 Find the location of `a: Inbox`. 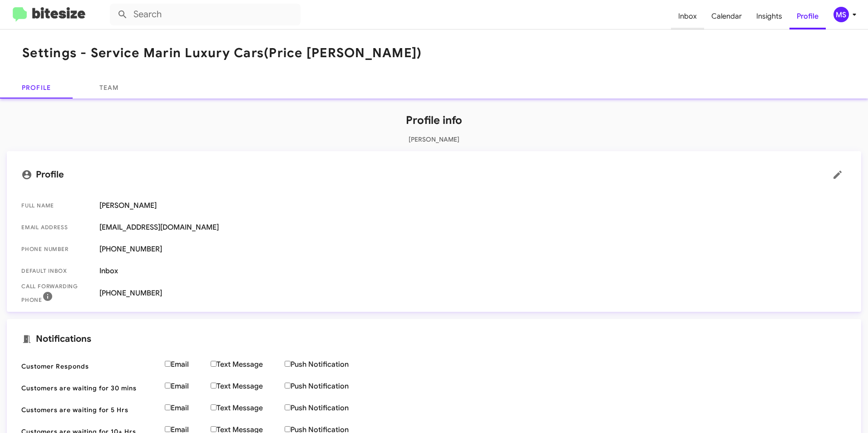

a: Inbox is located at coordinates (688, 16).